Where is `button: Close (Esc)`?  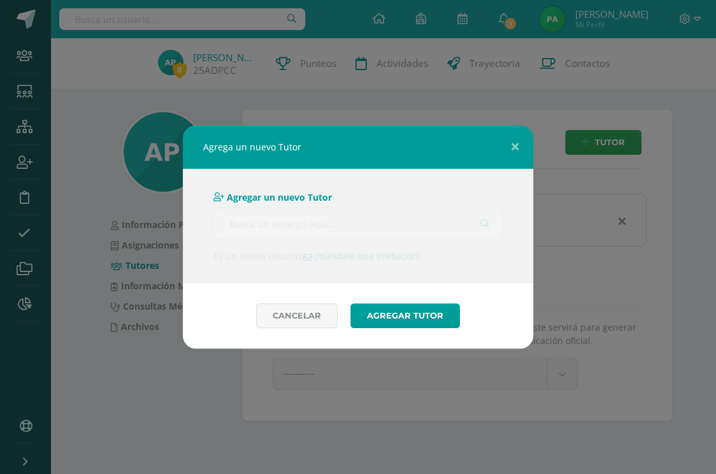
button: Close (Esc) is located at coordinates (514, 147).